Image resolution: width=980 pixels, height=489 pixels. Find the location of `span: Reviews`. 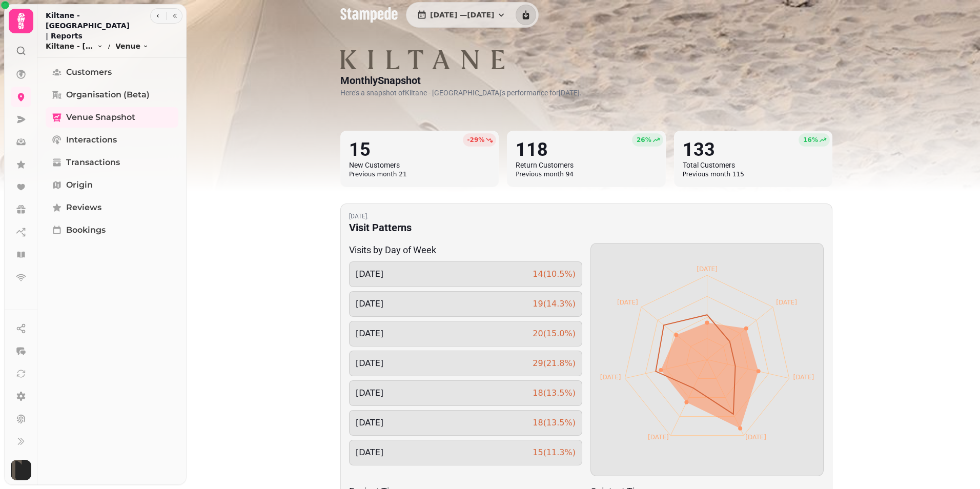

span: Reviews is located at coordinates (83, 207).